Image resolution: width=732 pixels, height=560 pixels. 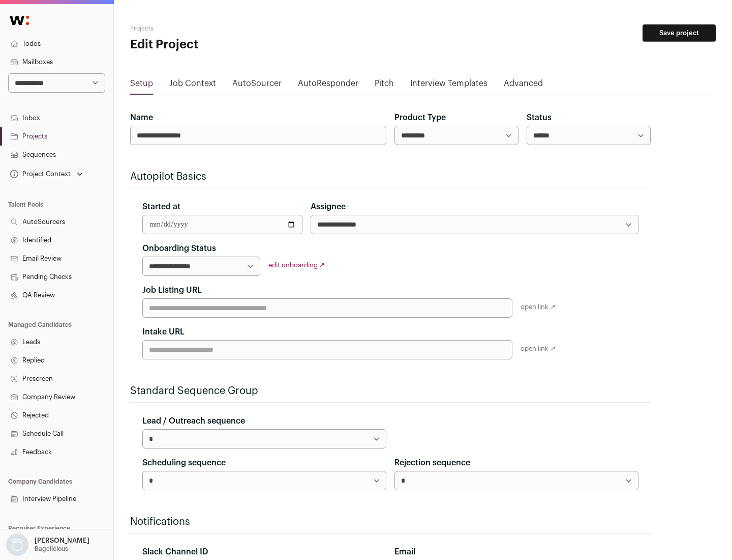 What do you see at coordinates (163, 332) in the screenshot?
I see `label: Intake URL` at bounding box center [163, 332].